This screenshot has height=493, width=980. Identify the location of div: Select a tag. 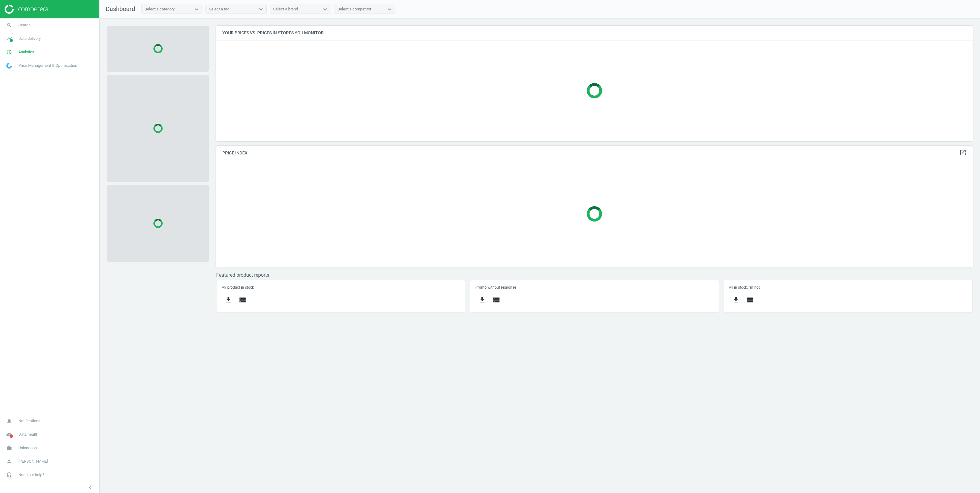
(219, 9).